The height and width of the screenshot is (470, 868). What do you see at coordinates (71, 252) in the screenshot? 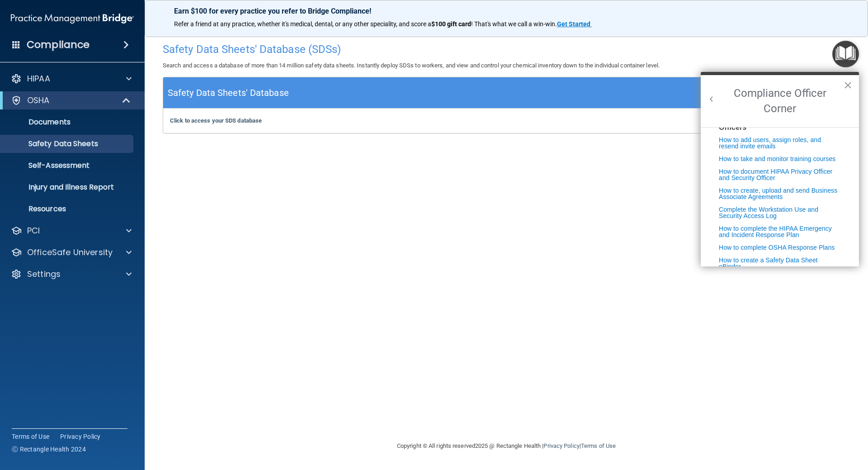
I see `a: OfficeSafe University` at bounding box center [71, 252].